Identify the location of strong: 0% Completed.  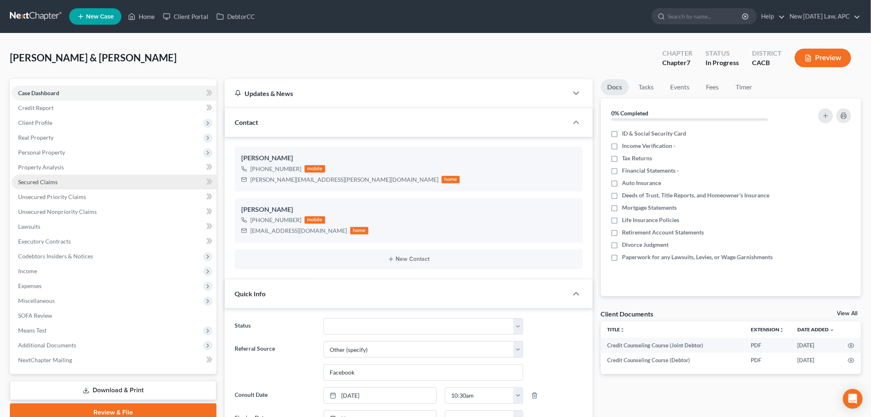
(630, 113).